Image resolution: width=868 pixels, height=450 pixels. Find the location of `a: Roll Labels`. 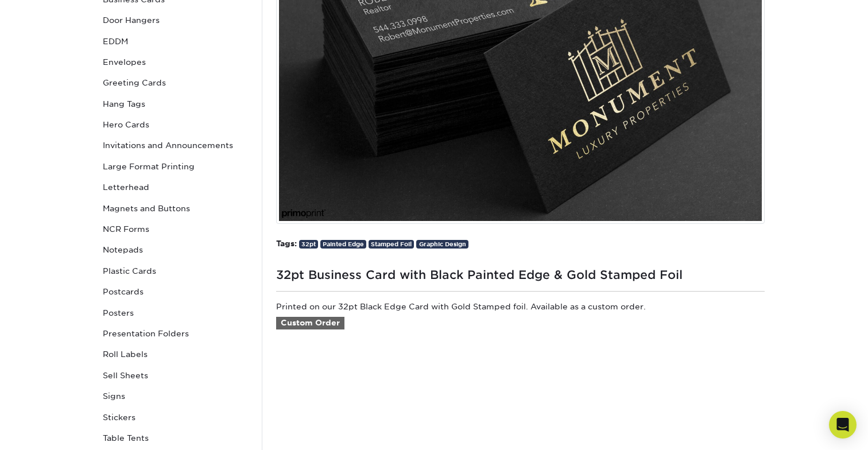

a: Roll Labels is located at coordinates (175, 354).